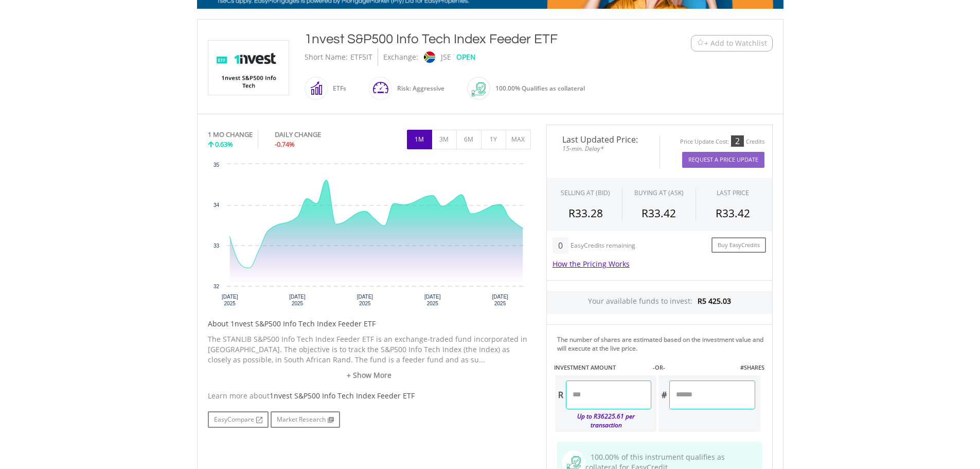 The width and height of the screenshot is (980, 469). What do you see at coordinates (342, 395) in the screenshot?
I see `span: 1nvest S&P500 Info Tech Index Feeder ETF` at bounding box center [342, 395].